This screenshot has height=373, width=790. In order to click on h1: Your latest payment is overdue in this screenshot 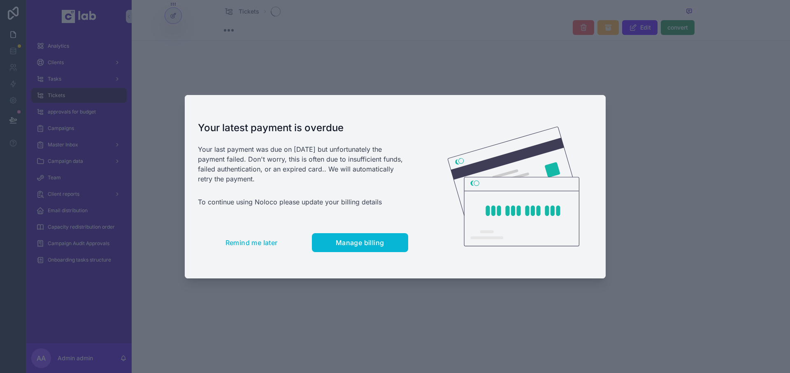, I will do `click(303, 128)`.